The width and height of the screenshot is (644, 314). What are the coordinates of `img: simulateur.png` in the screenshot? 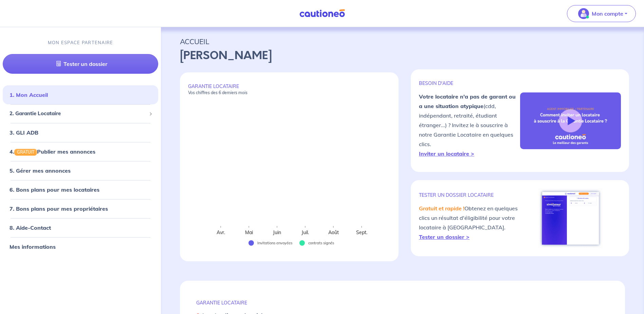 It's located at (570, 218).